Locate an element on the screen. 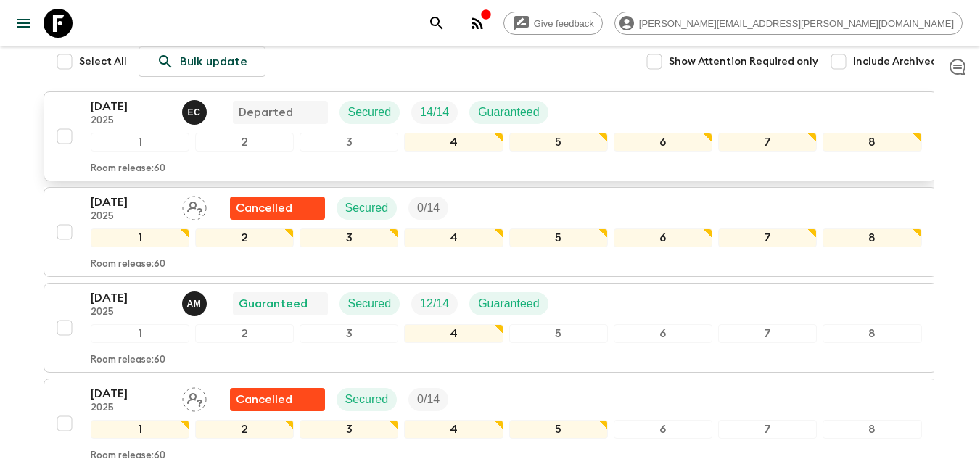  p: Bulk update is located at coordinates (213, 62).